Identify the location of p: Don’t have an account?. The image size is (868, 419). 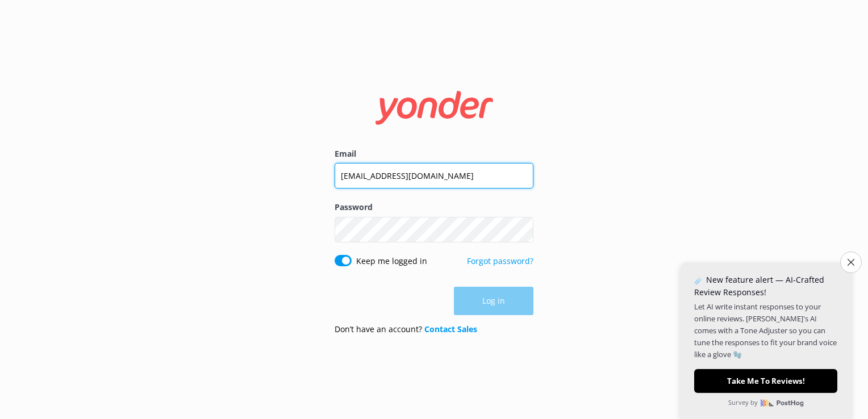
(405, 329).